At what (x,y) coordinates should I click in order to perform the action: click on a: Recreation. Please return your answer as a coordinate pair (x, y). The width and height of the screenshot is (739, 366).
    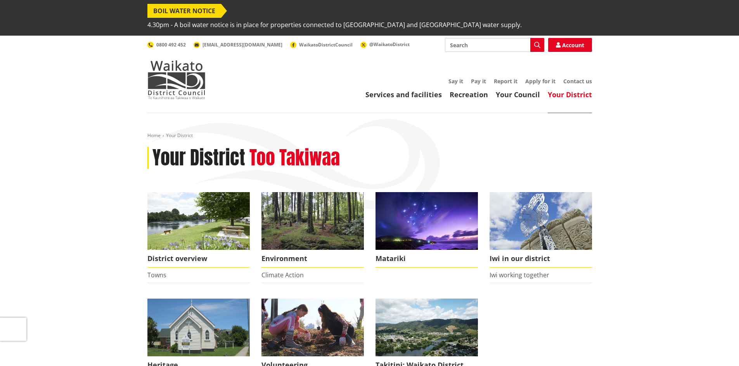
    Looking at the image, I should click on (468, 95).